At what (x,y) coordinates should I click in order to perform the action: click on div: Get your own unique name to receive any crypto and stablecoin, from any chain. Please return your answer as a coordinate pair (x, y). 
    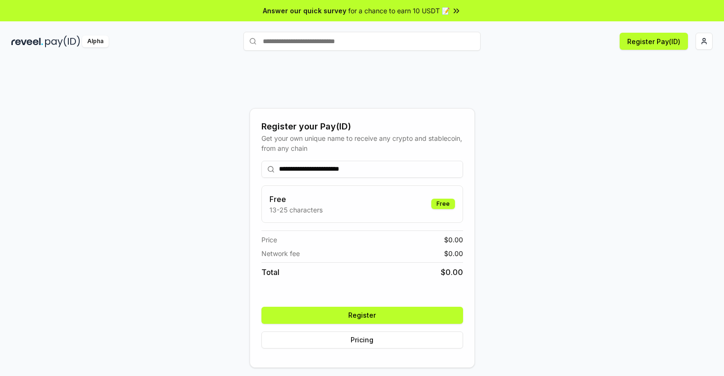
    Looking at the image, I should click on (362, 143).